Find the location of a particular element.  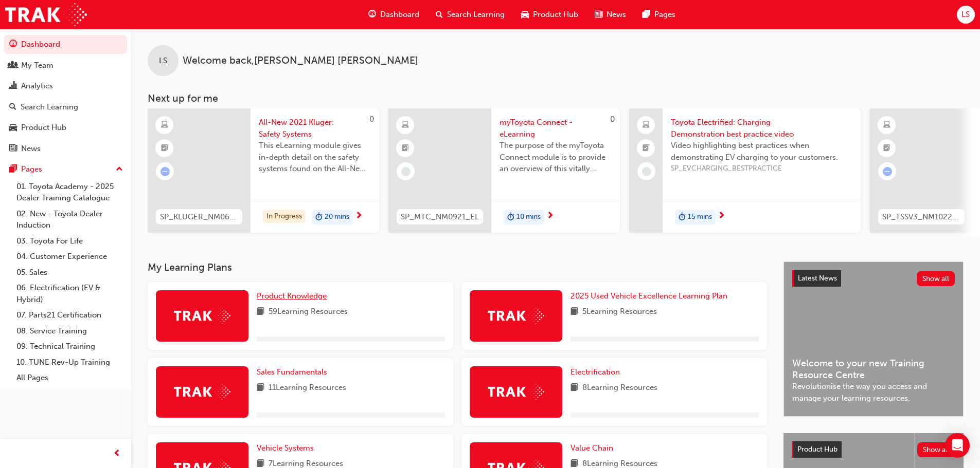

div: Pages is located at coordinates (31, 169).